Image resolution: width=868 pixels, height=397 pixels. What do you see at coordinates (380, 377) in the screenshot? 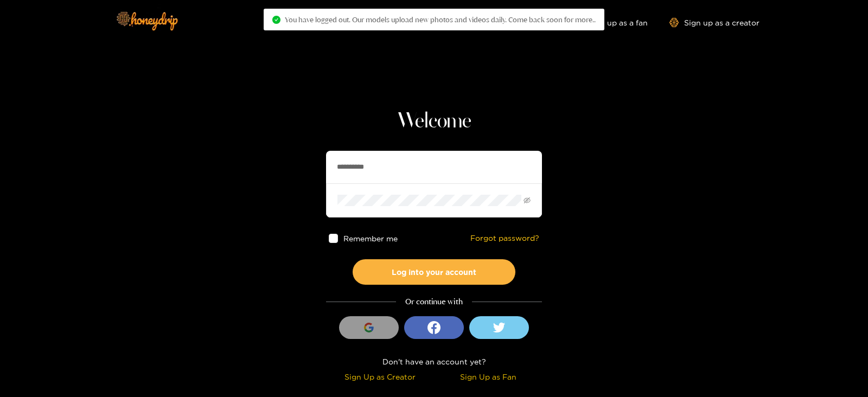
I see `div: Sign Up as Creator` at bounding box center [380, 377].